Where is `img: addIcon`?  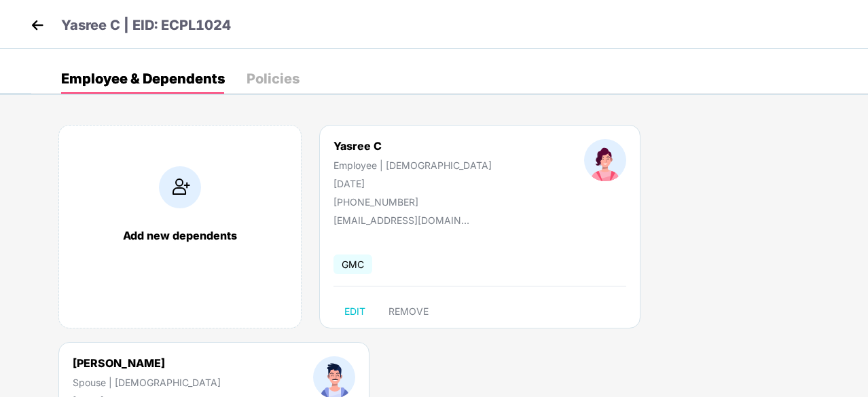
img: addIcon is located at coordinates (180, 187).